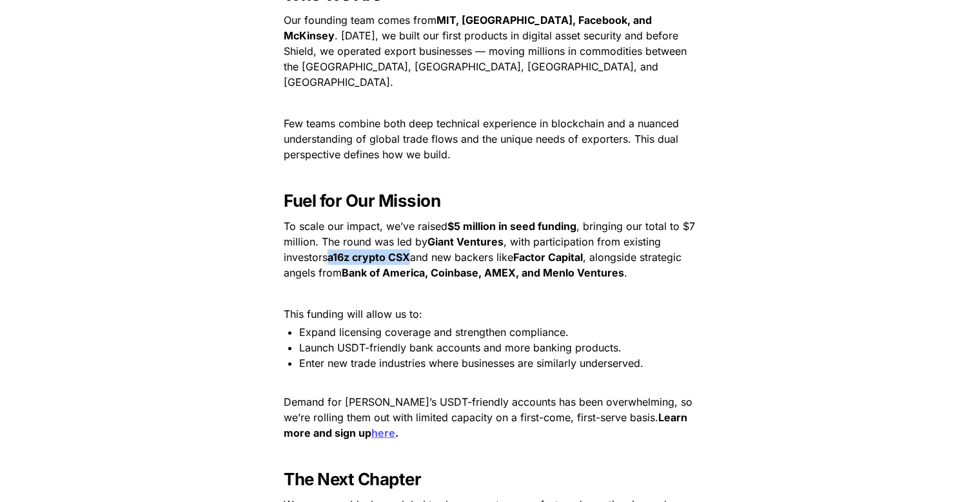 The image size is (980, 502). What do you see at coordinates (366, 226) in the screenshot?
I see `span: To scale our impact, we’ve raised` at bounding box center [366, 226].